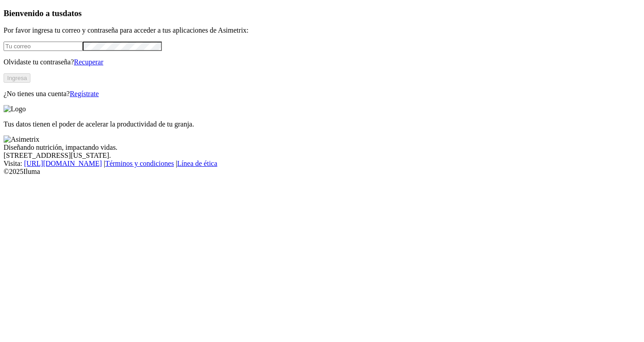  I want to click on button: Ingresa, so click(17, 78).